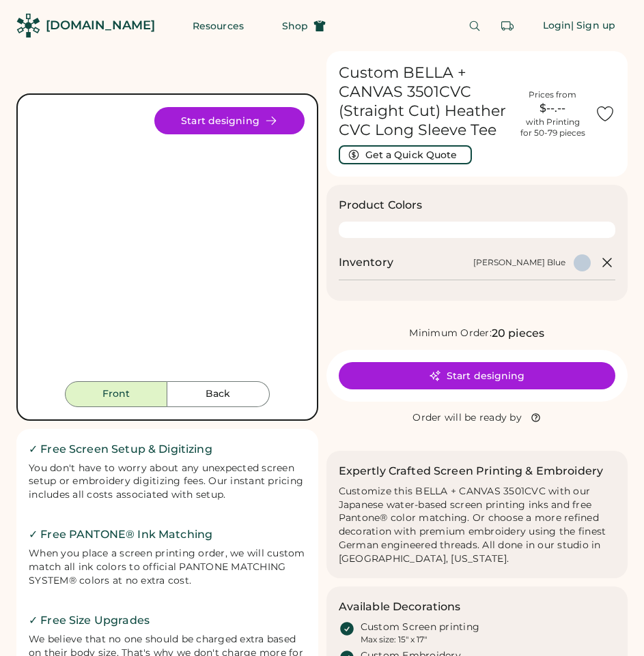 This screenshot has width=644, height=656. Describe the element at coordinates (295, 26) in the screenshot. I see `span: Shop` at that location.